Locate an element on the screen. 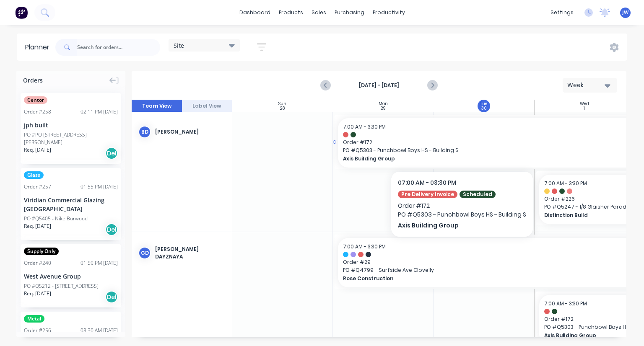 This screenshot has width=644, height=346. button: Week is located at coordinates (589, 85).